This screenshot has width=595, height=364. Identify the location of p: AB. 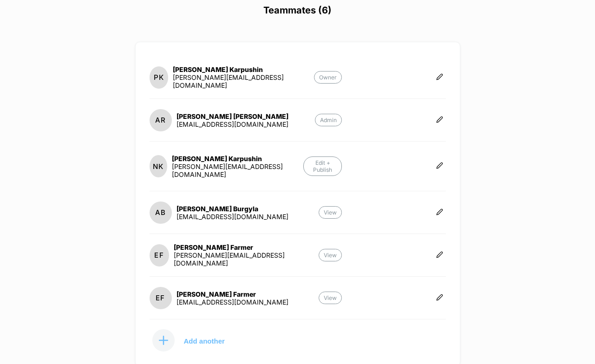
(160, 213).